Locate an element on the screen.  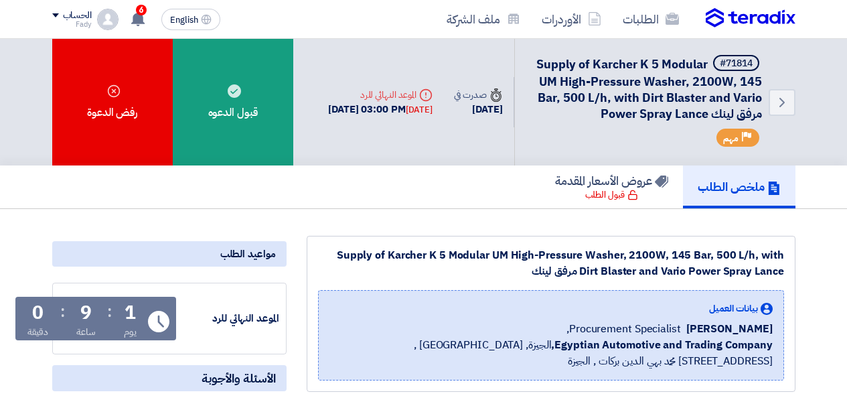
span: English is located at coordinates (184, 20).